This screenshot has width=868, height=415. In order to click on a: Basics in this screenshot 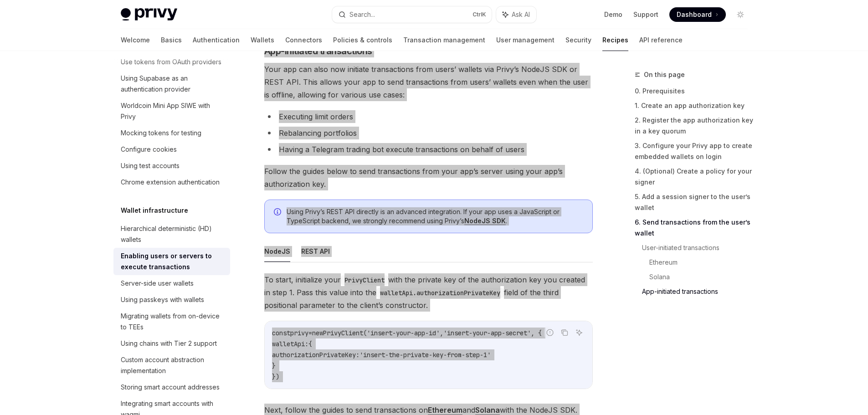, I will do `click(171, 40)`.